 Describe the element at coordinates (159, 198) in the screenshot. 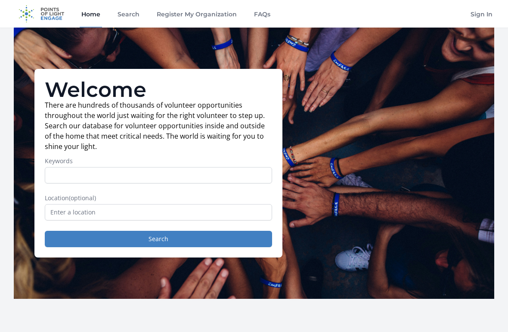

I see `label: Location` at that location.